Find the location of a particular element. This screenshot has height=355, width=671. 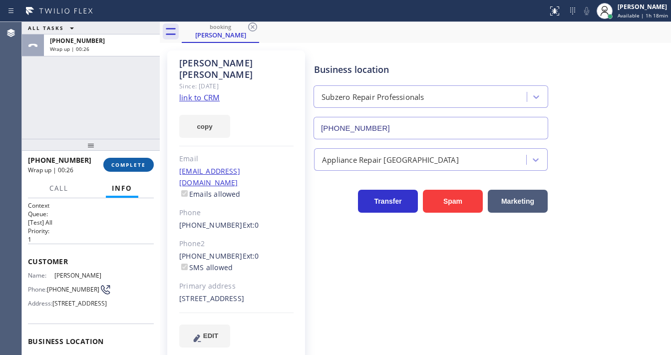

input: Phone Number is located at coordinates (431, 128).